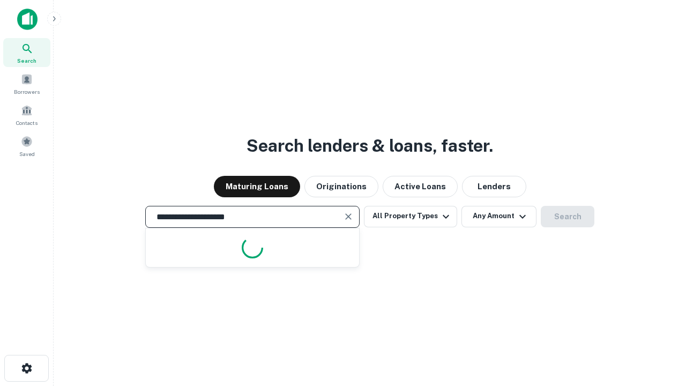 Image resolution: width=686 pixels, height=386 pixels. What do you see at coordinates (27, 115) in the screenshot?
I see `a: Contacts` at bounding box center [27, 115].